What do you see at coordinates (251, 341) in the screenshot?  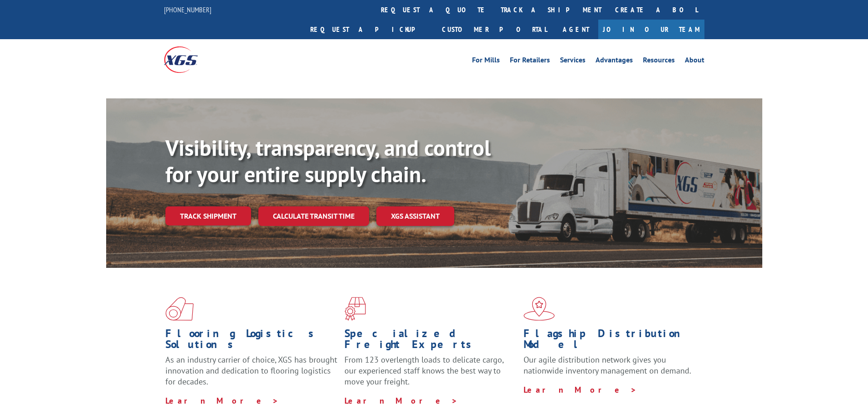 I see `h1: Flooring Logistics Solutions` at bounding box center [251, 341].